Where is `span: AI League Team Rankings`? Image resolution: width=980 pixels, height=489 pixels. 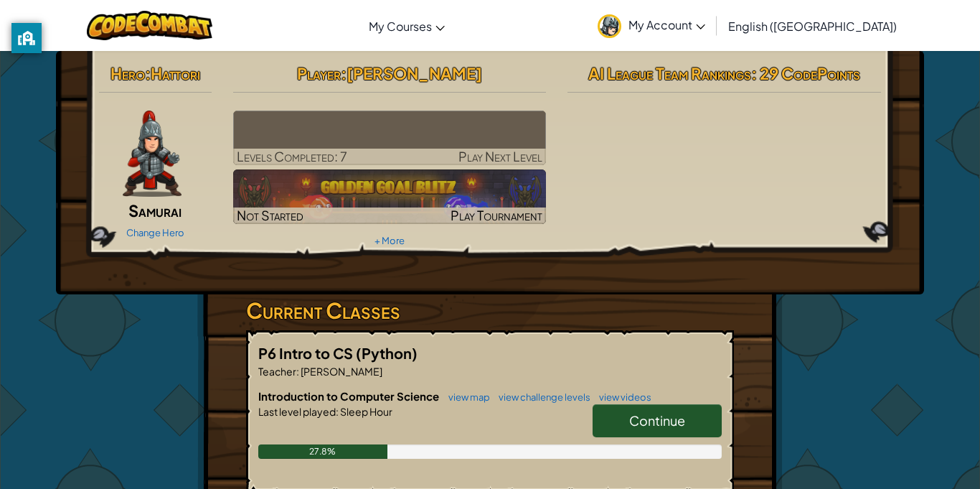
span: AI League Team Rankings is located at coordinates (670, 73).